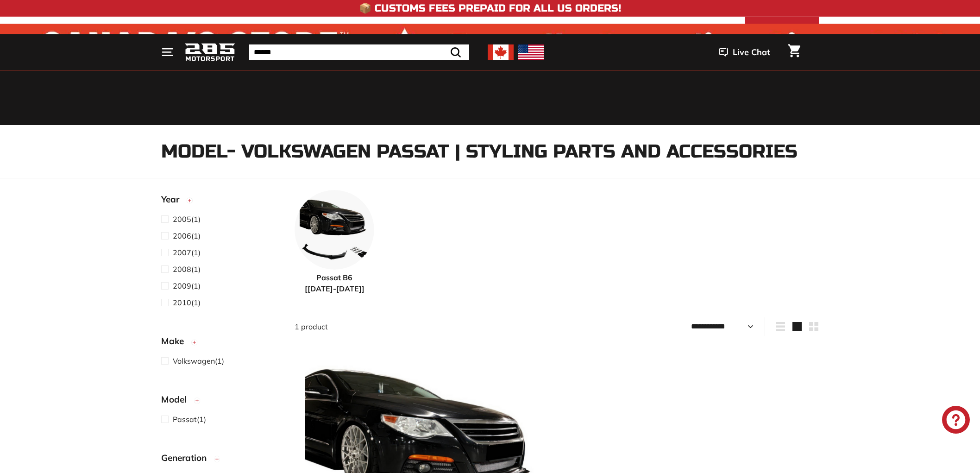 Image resolution: width=980 pixels, height=473 pixels. Describe the element at coordinates (174, 199) in the screenshot. I see `span: Year` at that location.